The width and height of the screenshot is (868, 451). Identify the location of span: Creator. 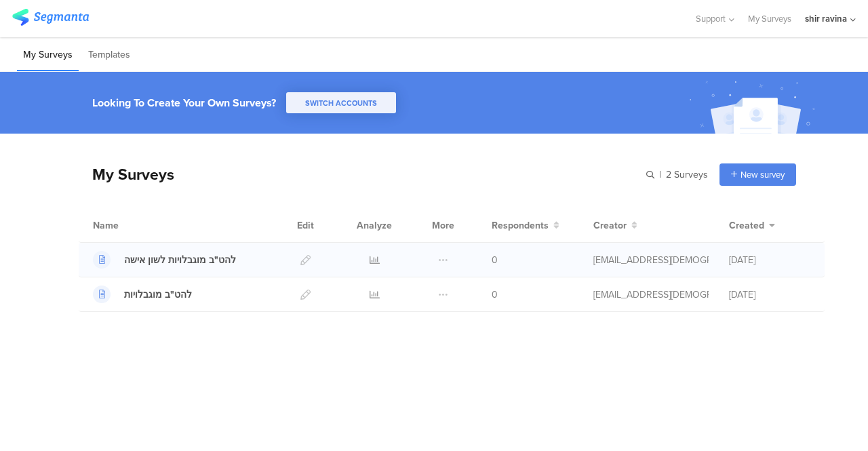
(609, 225).